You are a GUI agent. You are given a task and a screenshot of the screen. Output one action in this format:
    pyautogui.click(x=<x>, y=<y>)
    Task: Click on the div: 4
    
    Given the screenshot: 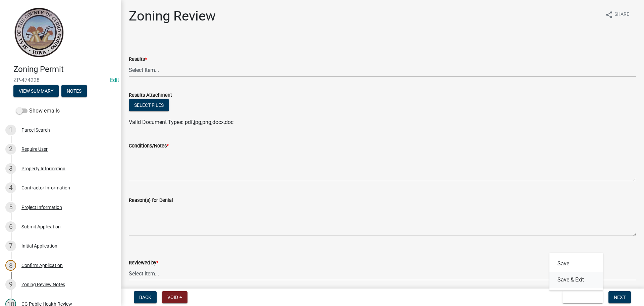 What is the action you would take?
    pyautogui.click(x=11, y=187)
    